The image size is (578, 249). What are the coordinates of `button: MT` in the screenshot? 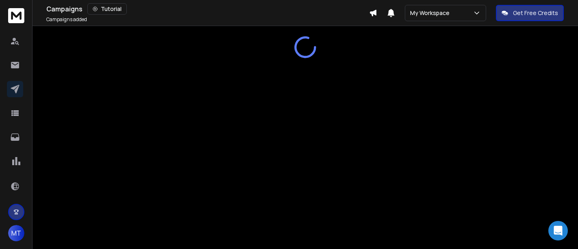 It's located at (16, 233).